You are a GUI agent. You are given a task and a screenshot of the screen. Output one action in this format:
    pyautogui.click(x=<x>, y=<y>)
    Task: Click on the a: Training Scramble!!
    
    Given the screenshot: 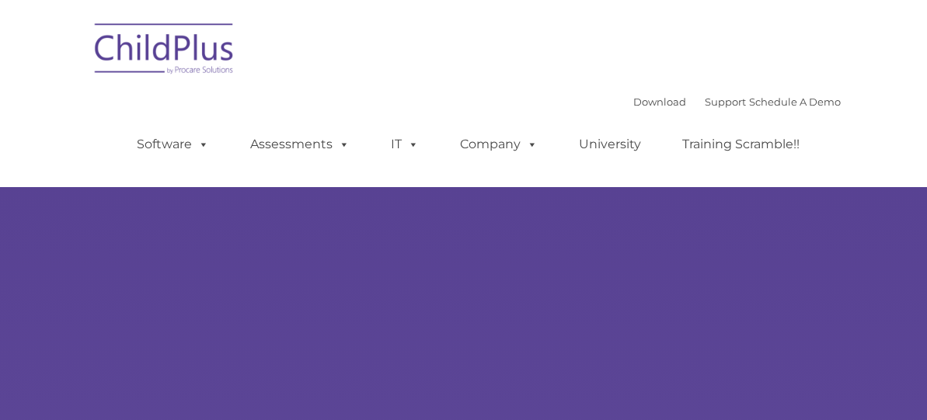 What is the action you would take?
    pyautogui.click(x=740, y=144)
    